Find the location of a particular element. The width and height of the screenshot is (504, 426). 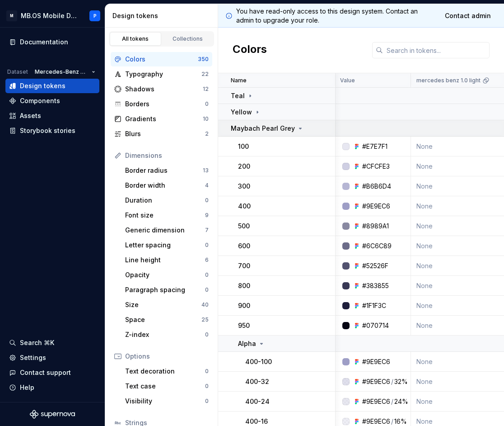

div: #070714 is located at coordinates (375, 326).